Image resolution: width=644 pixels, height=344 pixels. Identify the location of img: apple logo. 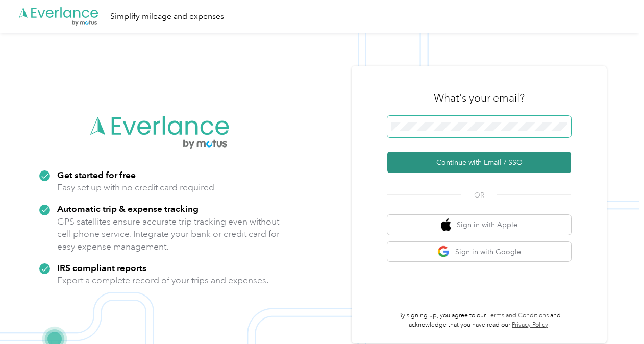
(446, 225).